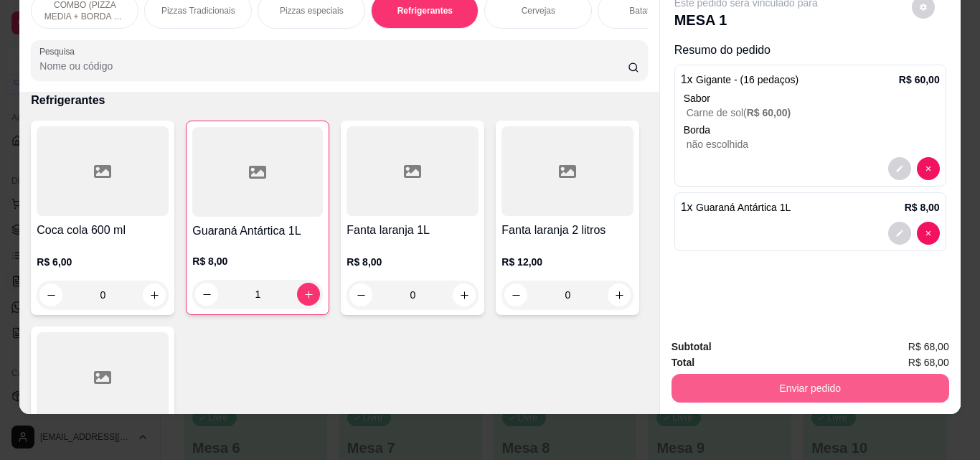 The width and height of the screenshot is (980, 460). Describe the element at coordinates (412, 231) in the screenshot. I see `h4: Fanta laranja 1L` at that location.